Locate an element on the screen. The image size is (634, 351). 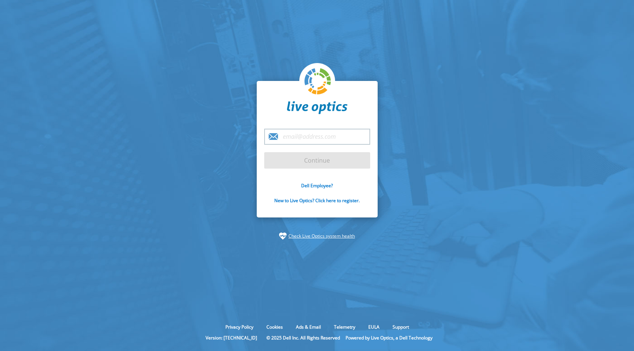
a: Support is located at coordinates (401, 327).